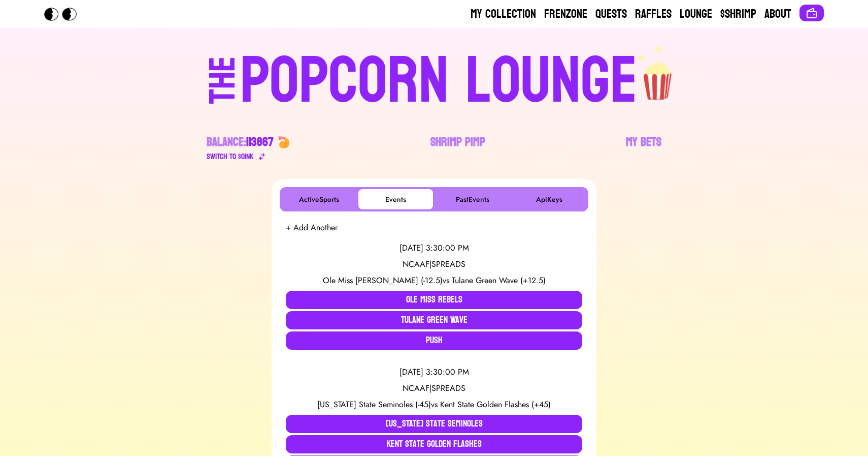  Describe the element at coordinates (434, 299) in the screenshot. I see `button: Ole Miss Rebels` at that location.